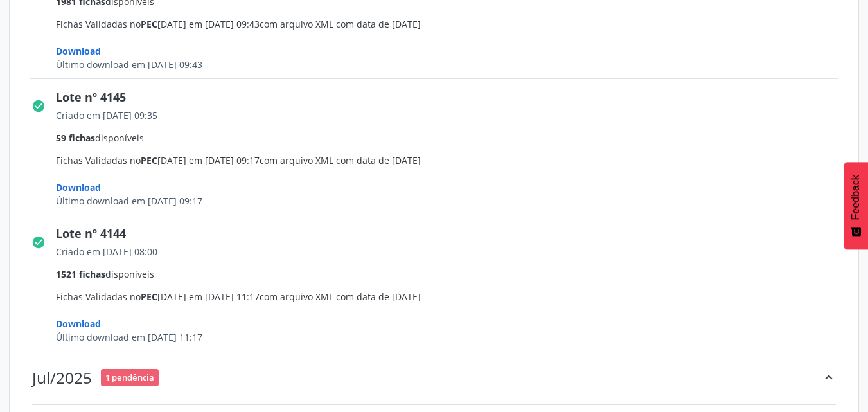  I want to click on div: Lote nº 4145, so click(452, 97).